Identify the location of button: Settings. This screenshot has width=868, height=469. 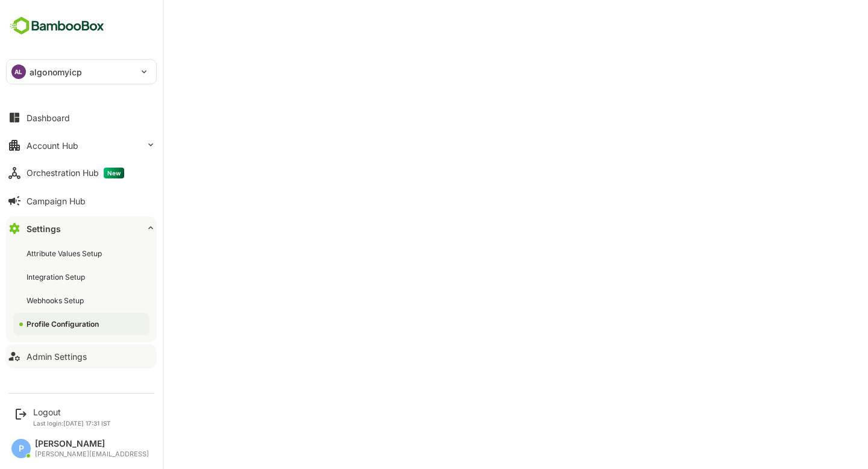
(81, 228).